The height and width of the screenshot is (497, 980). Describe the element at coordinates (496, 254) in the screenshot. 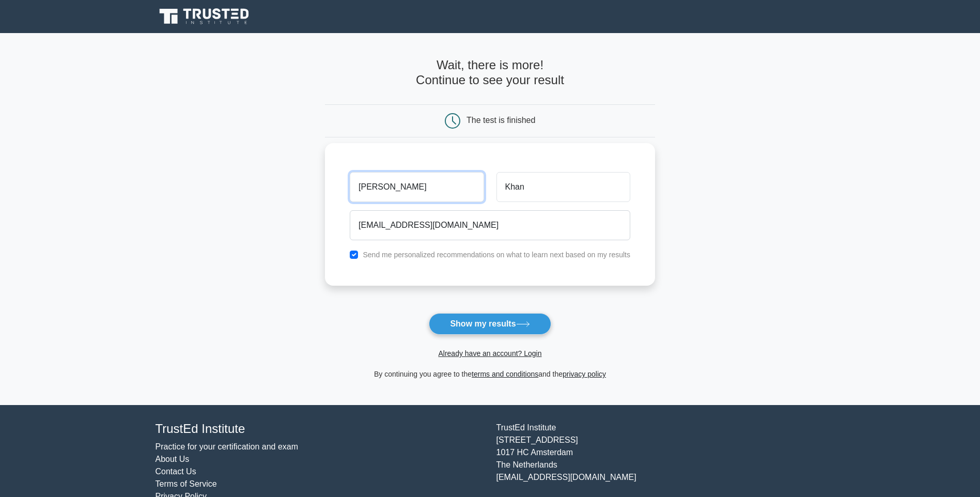

I see `label: Send me personalized recommendations on what to learn next based on my results` at that location.